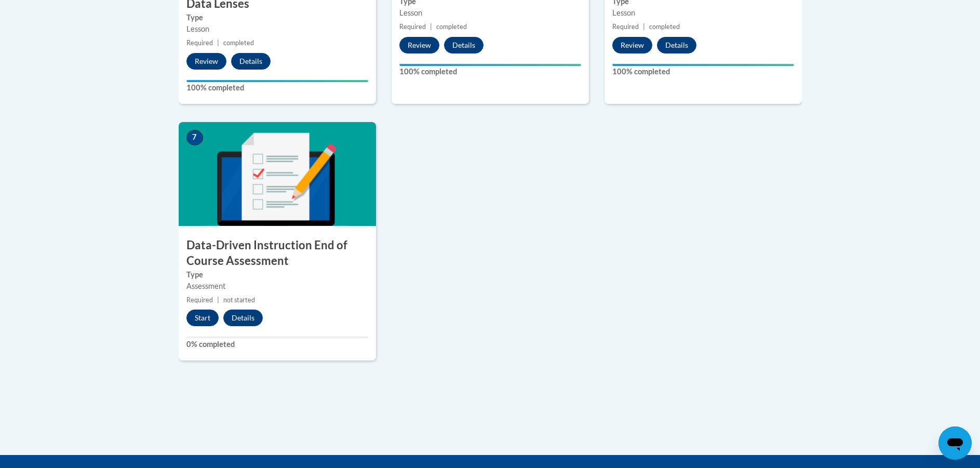 This screenshot has width=980, height=468. Describe the element at coordinates (277, 253) in the screenshot. I see `h3: Data-Driven Instruction End of Course Assessment` at that location.